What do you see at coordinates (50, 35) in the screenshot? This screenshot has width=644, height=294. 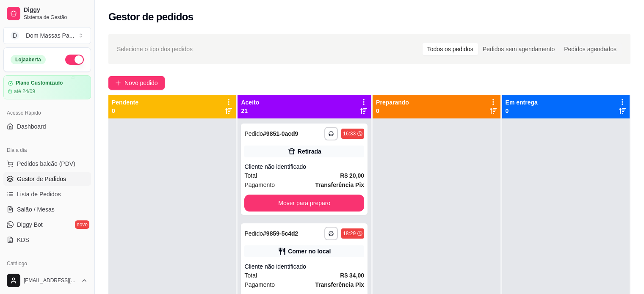 I see `div: Dom Massas Pa ...` at bounding box center [50, 35].